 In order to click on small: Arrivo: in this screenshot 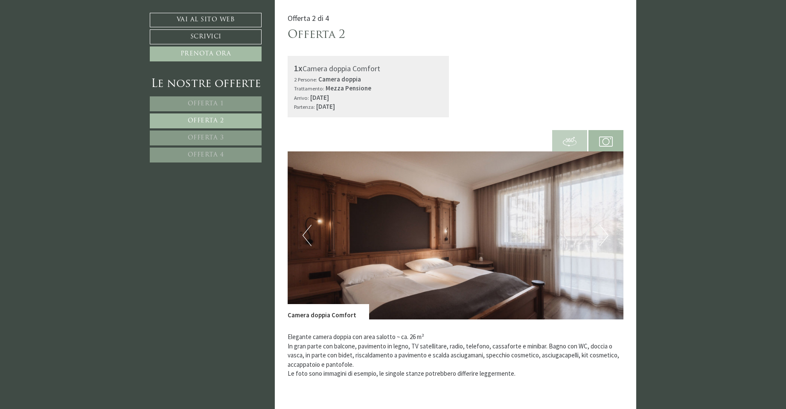, I will do `click(301, 98)`.